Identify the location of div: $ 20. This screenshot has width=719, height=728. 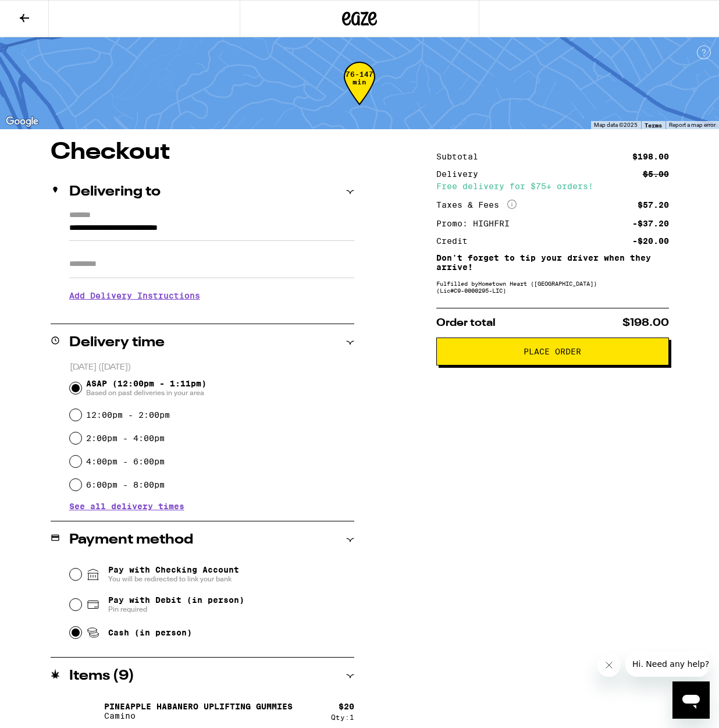
(346, 706).